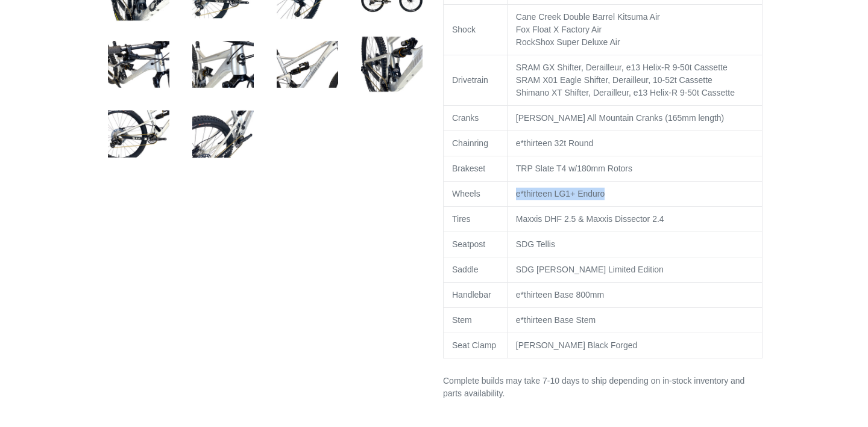  I want to click on td: e*thirteen LG1+ Enduro, so click(634, 193).